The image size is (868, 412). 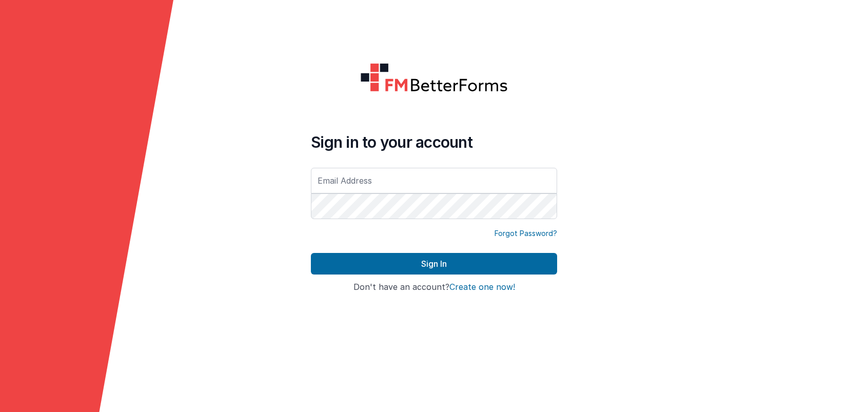 I want to click on input: Email Address, so click(x=434, y=180).